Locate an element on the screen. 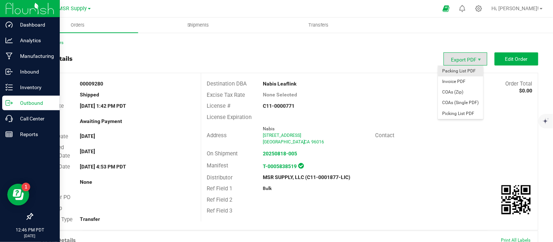 This screenshot has width=553, height=242. a: Shipments is located at coordinates (198, 25).